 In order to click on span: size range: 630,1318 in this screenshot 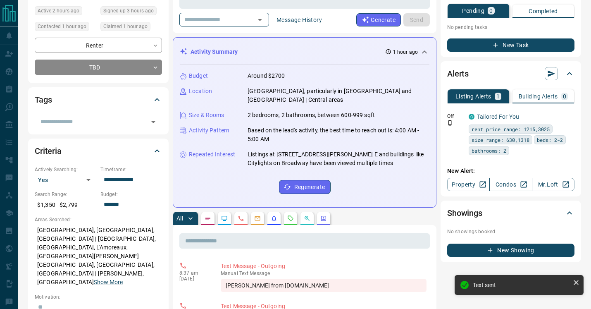, I will do `click(501, 140)`.